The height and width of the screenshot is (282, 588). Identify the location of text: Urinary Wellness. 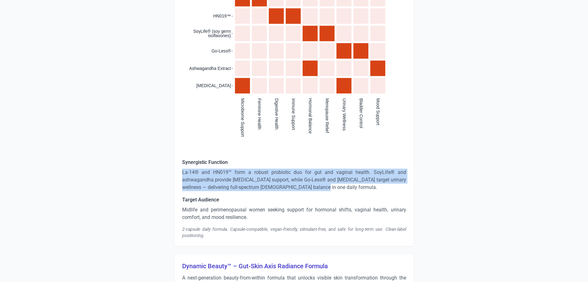
(344, 114).